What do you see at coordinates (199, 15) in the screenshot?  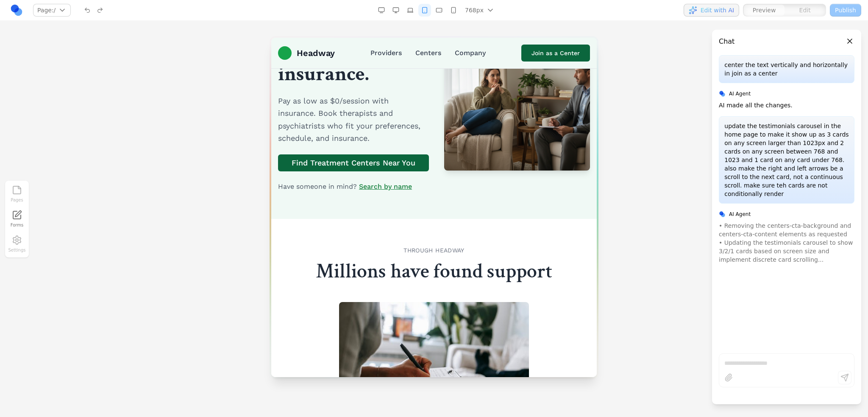 I see `a: Company` at bounding box center [199, 15].